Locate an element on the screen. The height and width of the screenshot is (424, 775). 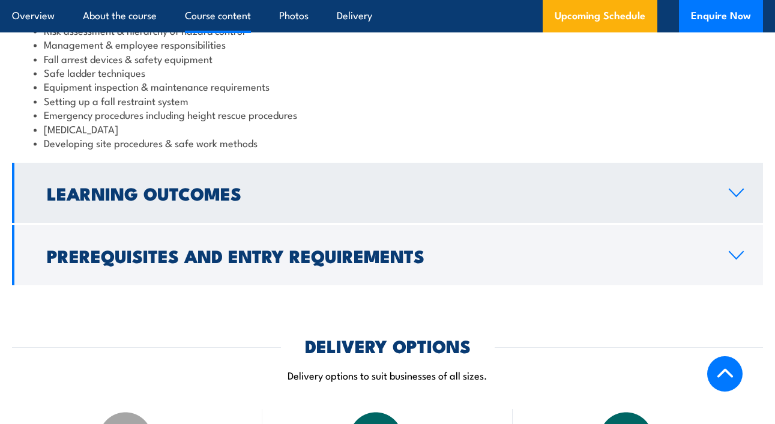
li: Setting up a fall restraint system is located at coordinates (387, 100).